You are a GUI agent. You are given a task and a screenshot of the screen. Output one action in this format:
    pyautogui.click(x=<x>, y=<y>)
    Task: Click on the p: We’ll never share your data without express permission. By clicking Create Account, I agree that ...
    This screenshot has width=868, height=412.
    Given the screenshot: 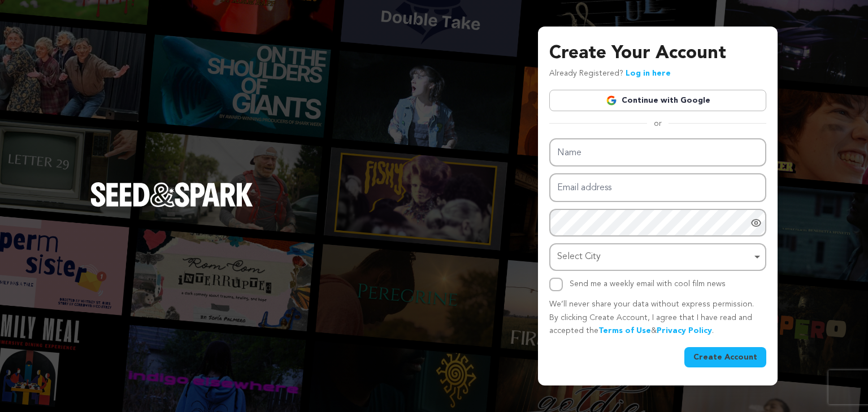 What is the action you would take?
    pyautogui.click(x=657, y=318)
    